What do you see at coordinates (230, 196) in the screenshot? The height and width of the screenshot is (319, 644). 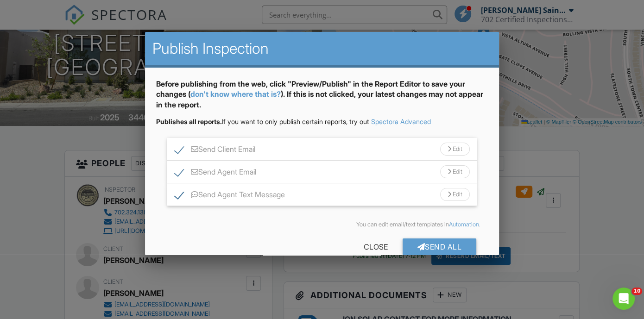 I see `label: Send Agent Text Message` at bounding box center [230, 196].